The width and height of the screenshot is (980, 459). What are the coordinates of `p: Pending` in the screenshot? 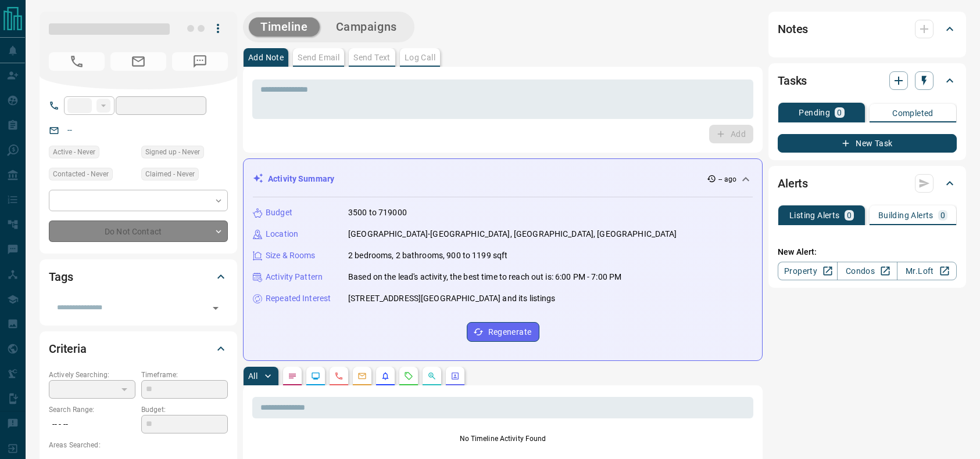 It's located at (814, 113).